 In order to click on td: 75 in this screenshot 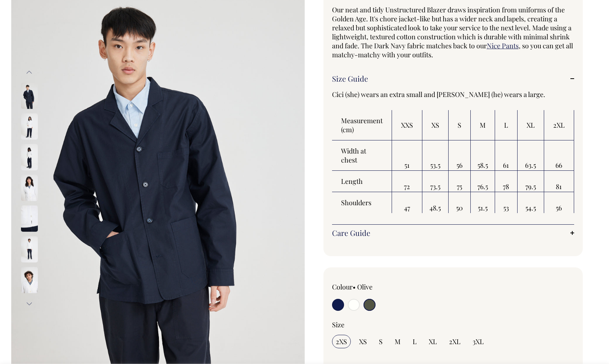, I will do `click(460, 181)`.